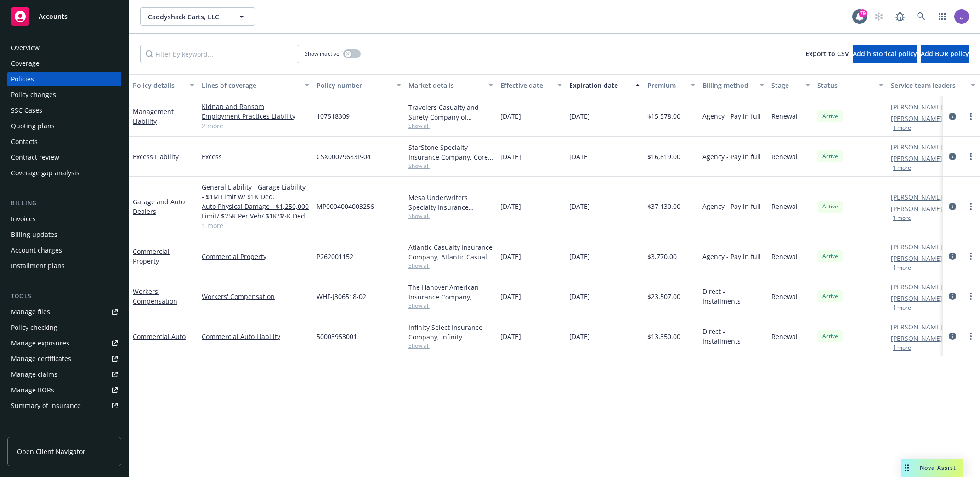 The width and height of the screenshot is (980, 477). Describe the element at coordinates (354, 85) in the screenshot. I see `div: Policy number` at that location.